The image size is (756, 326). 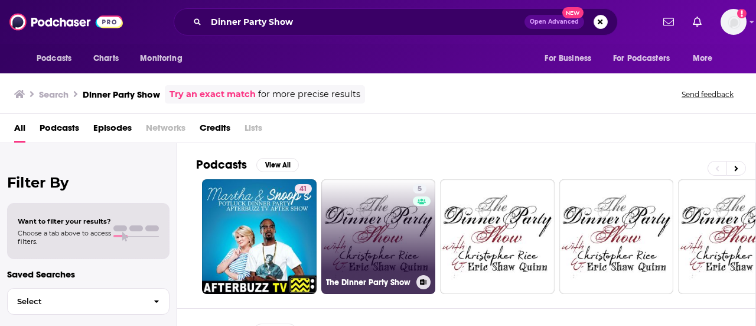 What do you see at coordinates (112, 130) in the screenshot?
I see `a: Episodes` at bounding box center [112, 130].